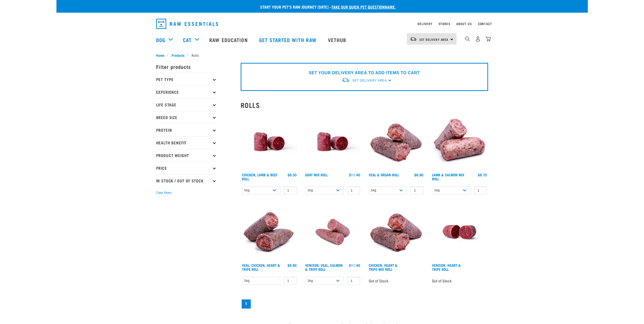 This screenshot has height=324, width=644. What do you see at coordinates (186, 79) in the screenshot?
I see `p: Pet Type` at bounding box center [186, 79].